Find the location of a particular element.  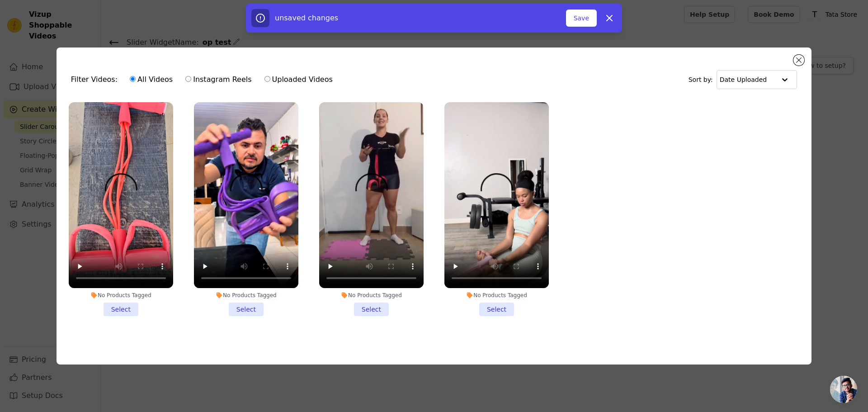

label: All Videos is located at coordinates (151, 80).